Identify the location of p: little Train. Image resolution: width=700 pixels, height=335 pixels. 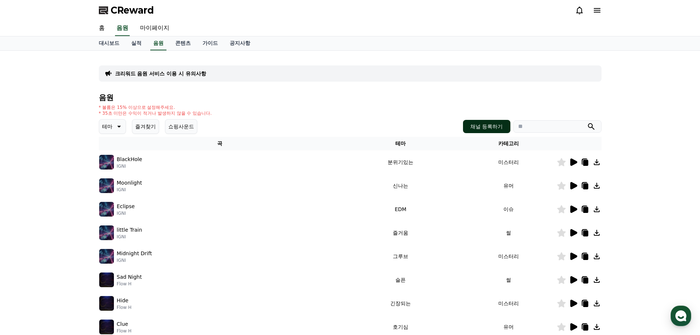
(129, 230).